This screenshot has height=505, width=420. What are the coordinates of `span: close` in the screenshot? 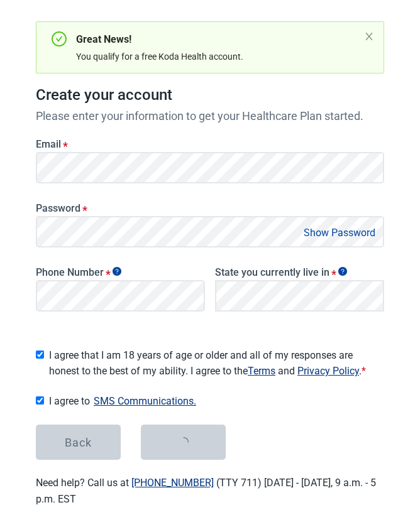 It's located at (369, 37).